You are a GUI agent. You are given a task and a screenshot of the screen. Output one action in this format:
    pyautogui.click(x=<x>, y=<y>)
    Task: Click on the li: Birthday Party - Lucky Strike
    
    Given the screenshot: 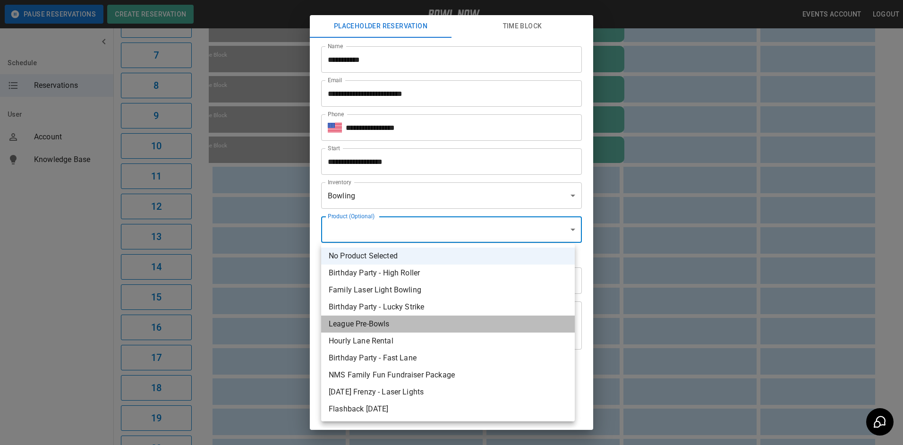 What is the action you would take?
    pyautogui.click(x=448, y=307)
    